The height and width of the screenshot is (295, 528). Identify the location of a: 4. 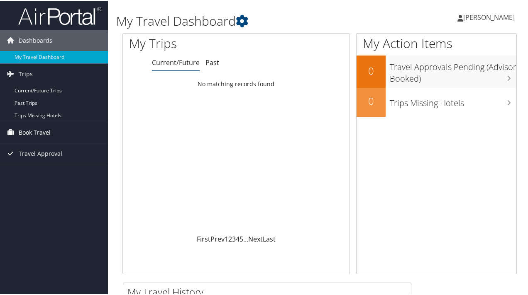
(237, 239).